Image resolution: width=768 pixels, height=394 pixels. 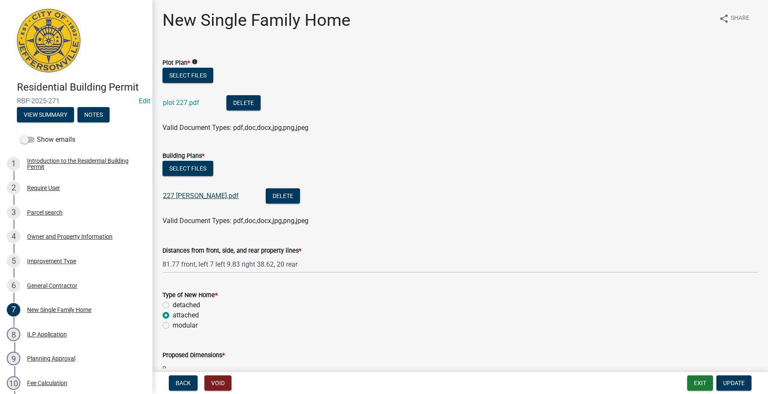 What do you see at coordinates (144, 101) in the screenshot?
I see `wm-modal-confirm: Edit Application Number` at bounding box center [144, 101].